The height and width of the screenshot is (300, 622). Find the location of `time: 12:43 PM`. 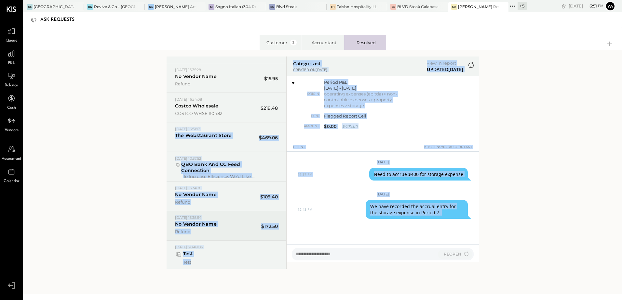

time: 12:43 PM is located at coordinates (305, 210).